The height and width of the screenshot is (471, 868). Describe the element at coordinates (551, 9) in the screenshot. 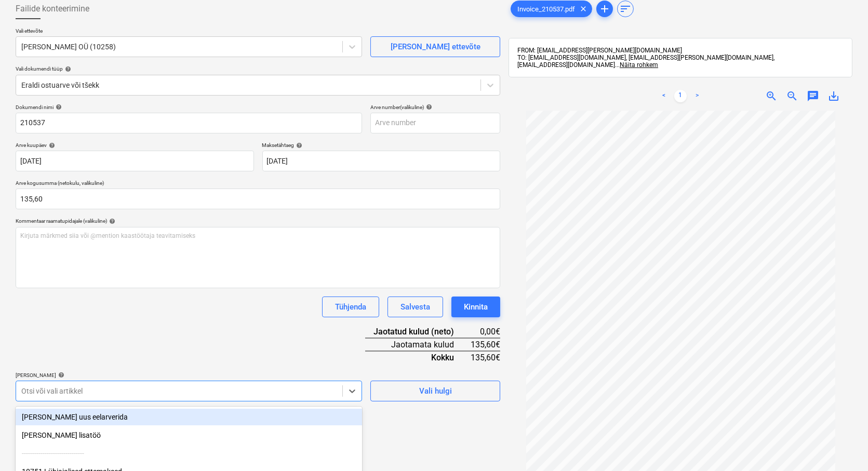

I see `div: Invoice_210537.pdf` at that location.